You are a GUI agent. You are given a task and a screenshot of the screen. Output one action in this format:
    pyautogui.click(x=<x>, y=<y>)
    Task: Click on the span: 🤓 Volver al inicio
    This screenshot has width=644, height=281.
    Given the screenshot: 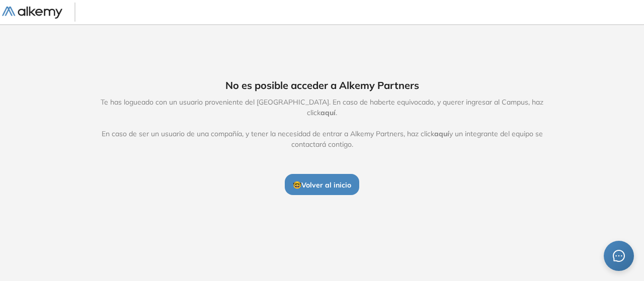 What is the action you would take?
    pyautogui.click(x=322, y=185)
    